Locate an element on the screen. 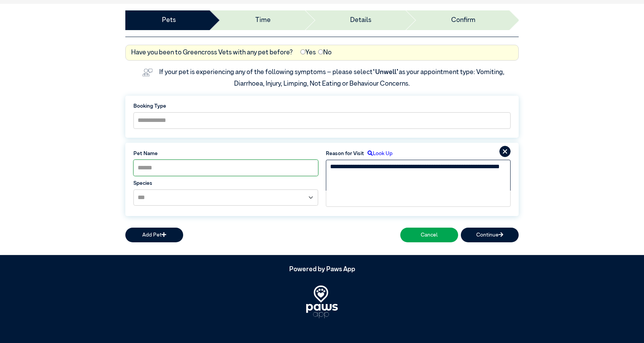 The height and width of the screenshot is (343, 644). a: Pets is located at coordinates (169, 21).